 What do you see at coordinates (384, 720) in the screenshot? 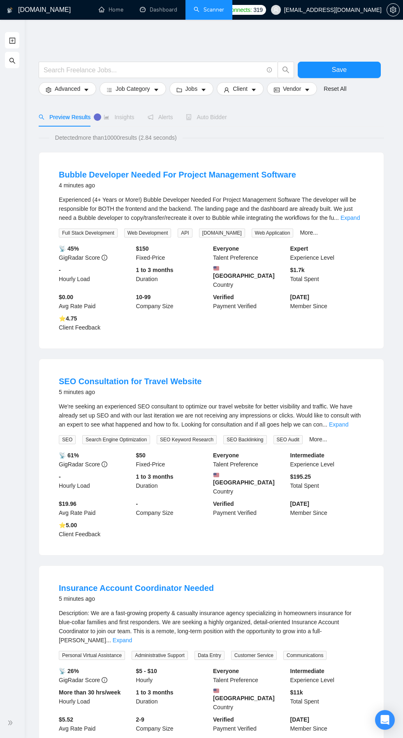
I see `div: Open Intercom Messenger` at bounding box center [384, 720].